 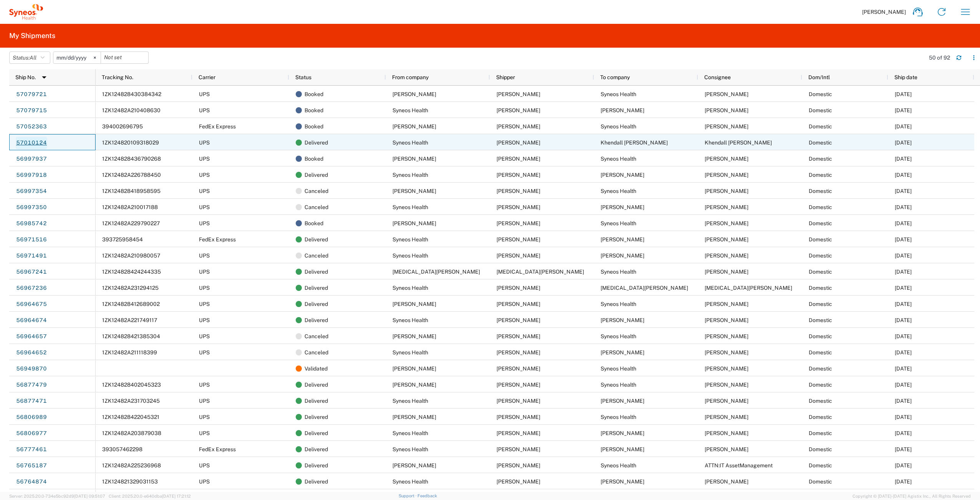 I want to click on span: 09/19/2025, so click(x=904, y=385).